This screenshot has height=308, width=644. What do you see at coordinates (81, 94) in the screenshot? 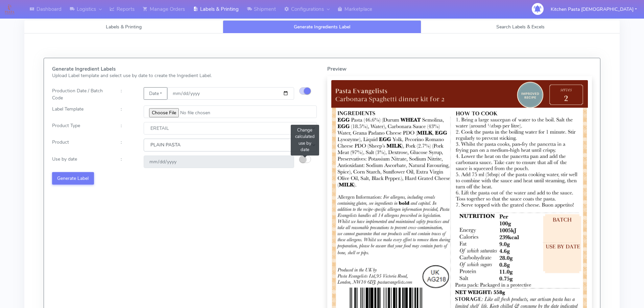
I see `div: Production Date / Batch Code` at bounding box center [81, 94].